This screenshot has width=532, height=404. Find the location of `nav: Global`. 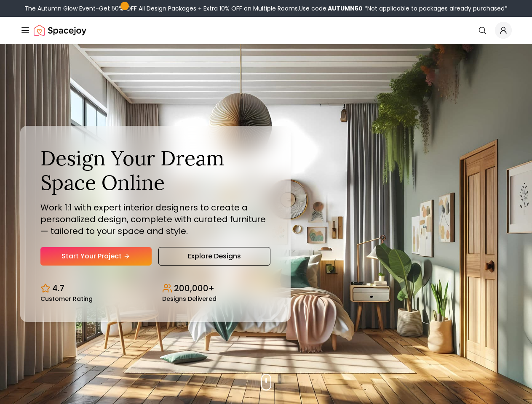

nav: Global is located at coordinates (266, 30).